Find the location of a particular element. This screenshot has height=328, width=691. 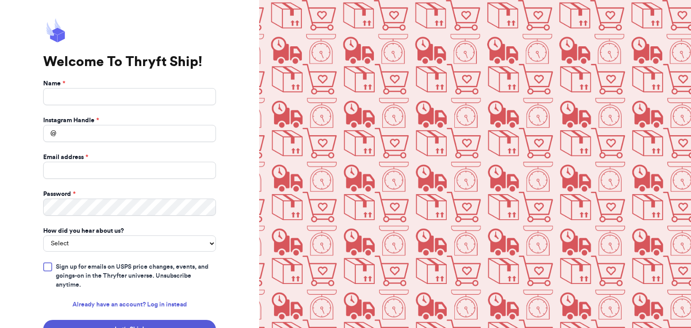

label: Name is located at coordinates (54, 84).